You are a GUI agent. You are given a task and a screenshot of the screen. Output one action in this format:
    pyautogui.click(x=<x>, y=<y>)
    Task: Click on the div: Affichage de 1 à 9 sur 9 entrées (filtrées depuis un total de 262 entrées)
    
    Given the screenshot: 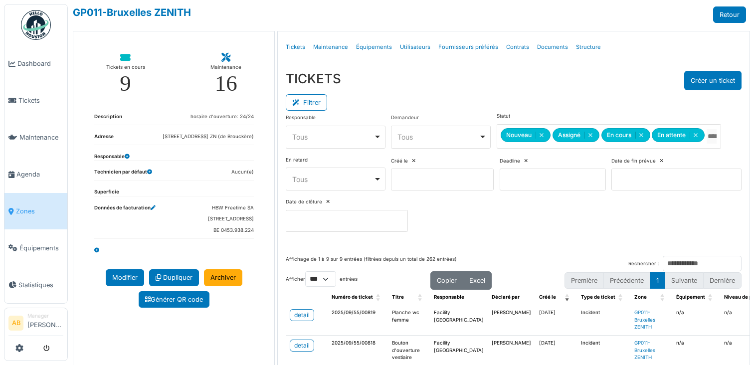 What is the action you would take?
    pyautogui.click(x=371, y=263)
    